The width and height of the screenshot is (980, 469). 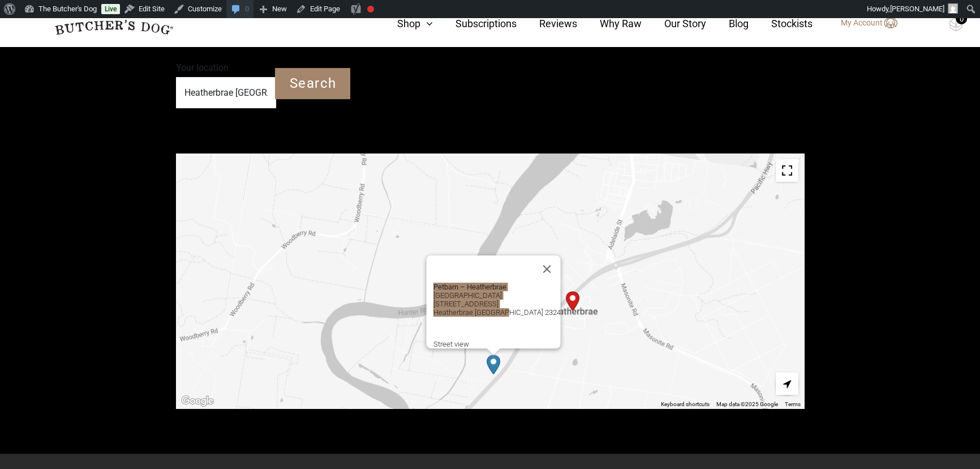 I want to click on a: Reviews, so click(x=547, y=23).